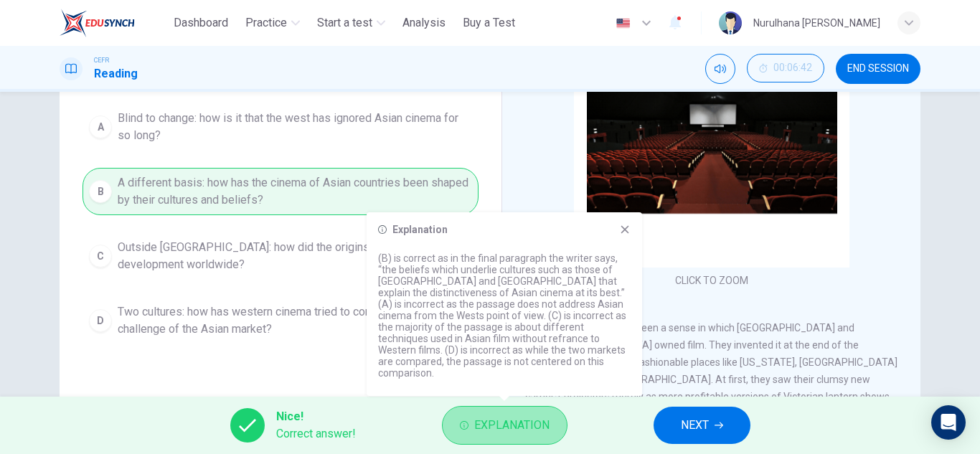 The image size is (980, 454). Describe the element at coordinates (344, 23) in the screenshot. I see `span: Start a test` at that location.